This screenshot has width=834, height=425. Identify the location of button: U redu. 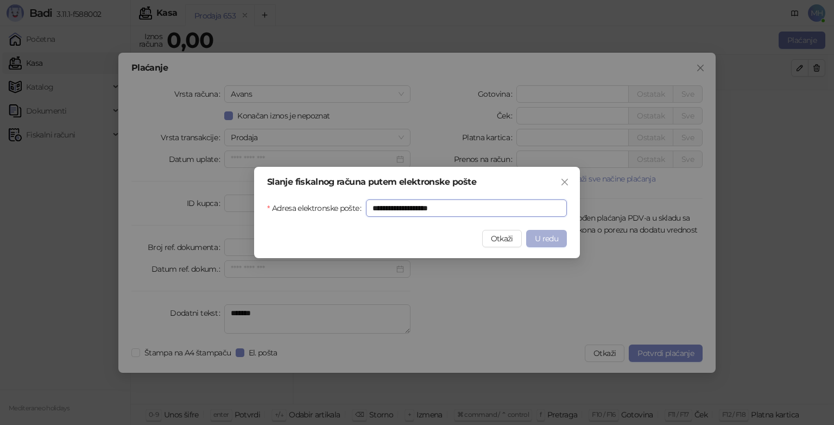
(546, 238).